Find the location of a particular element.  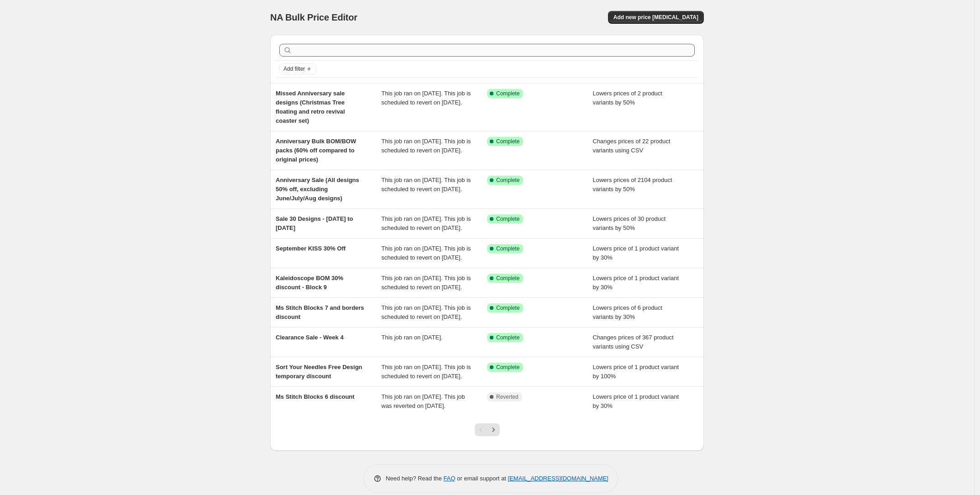

span: Anniversary Bulk BOM/BOW packs (60% off compared to original prices) is located at coordinates (316, 150).